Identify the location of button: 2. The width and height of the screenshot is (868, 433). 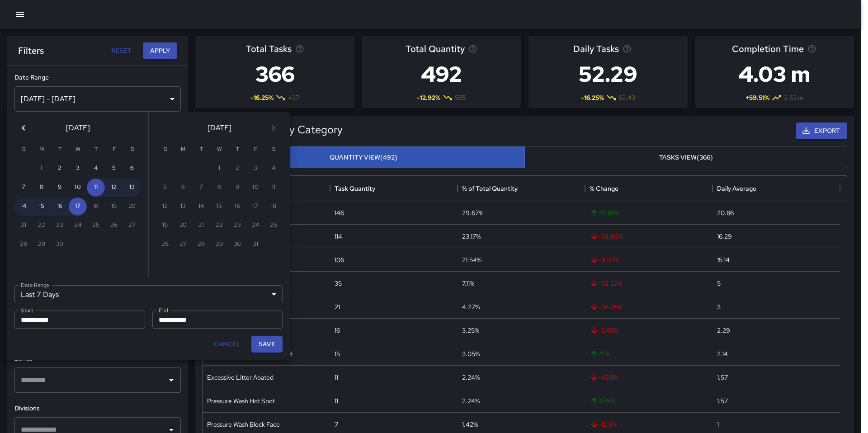
(60, 169).